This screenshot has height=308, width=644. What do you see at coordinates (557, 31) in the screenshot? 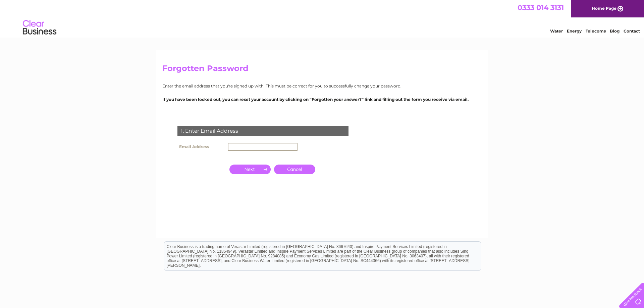
I see `a: Water` at bounding box center [557, 31].